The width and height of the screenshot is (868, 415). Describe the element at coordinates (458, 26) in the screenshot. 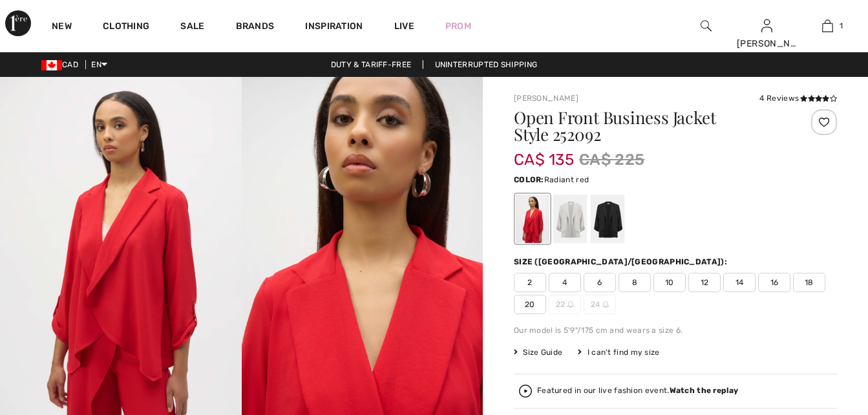

I see `a: Prom` at that location.